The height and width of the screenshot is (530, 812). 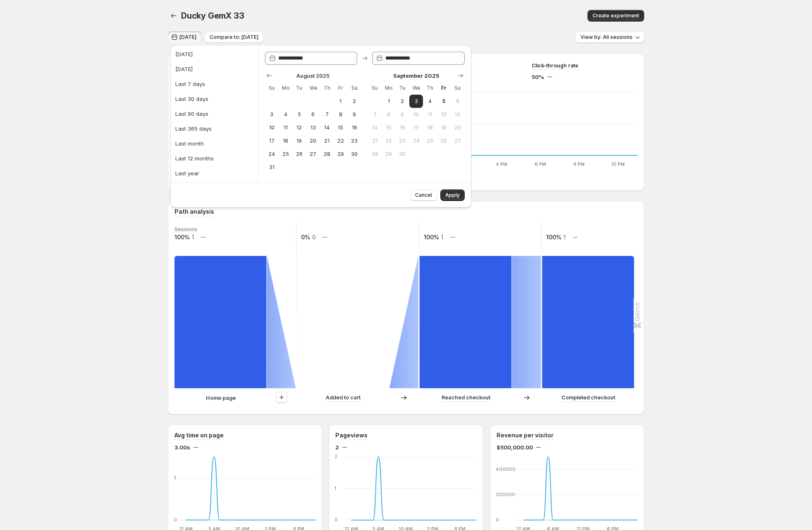 I want to click on th: Wednesday, so click(x=416, y=88).